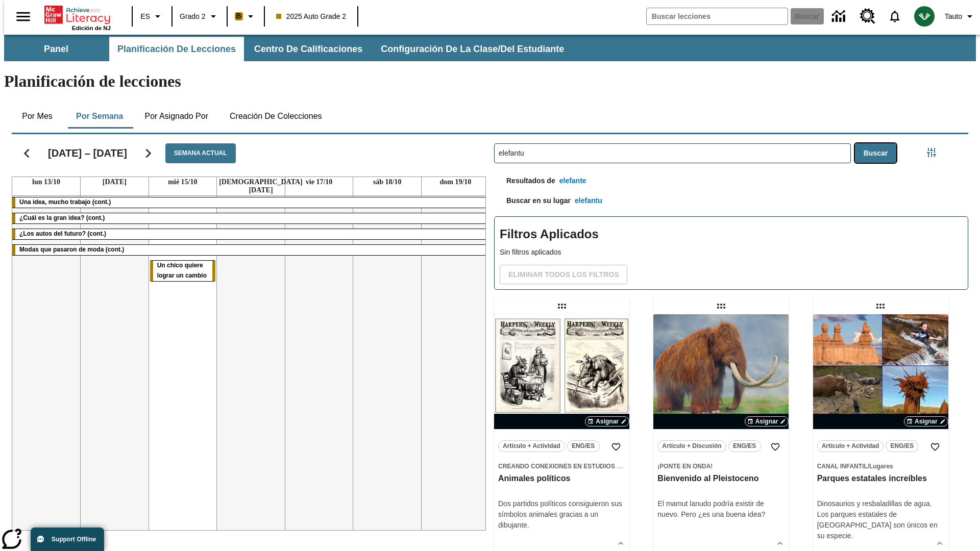 This screenshot has width=980, height=551. I want to click on button: Perfil/Configuración, so click(961, 16).